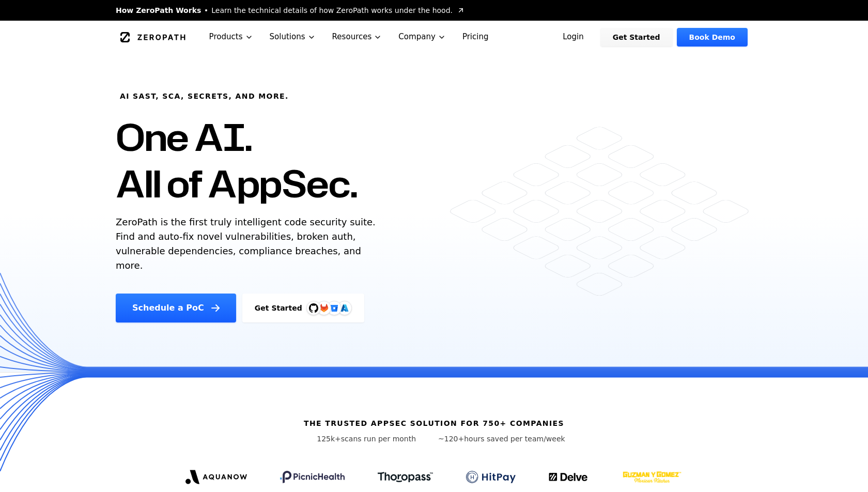 The image size is (868, 492). Describe the element at coordinates (158, 11) in the screenshot. I see `span: How ZeroPath Works` at that location.